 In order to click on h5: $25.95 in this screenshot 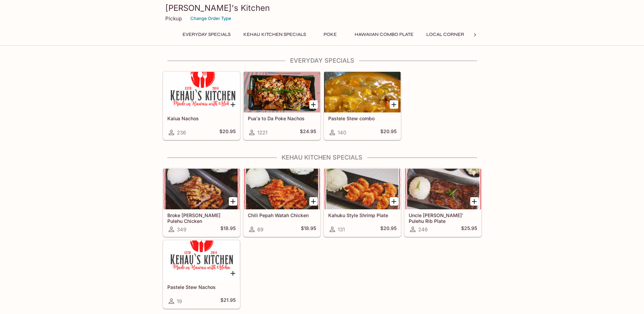, I will do `click(469, 229)`.